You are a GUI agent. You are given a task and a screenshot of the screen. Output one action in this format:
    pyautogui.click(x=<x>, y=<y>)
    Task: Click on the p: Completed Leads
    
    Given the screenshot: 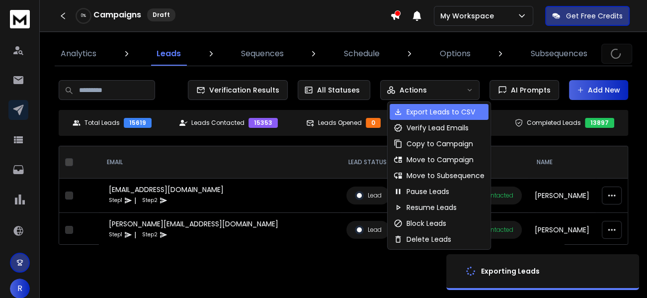 What is the action you would take?
    pyautogui.click(x=554, y=123)
    